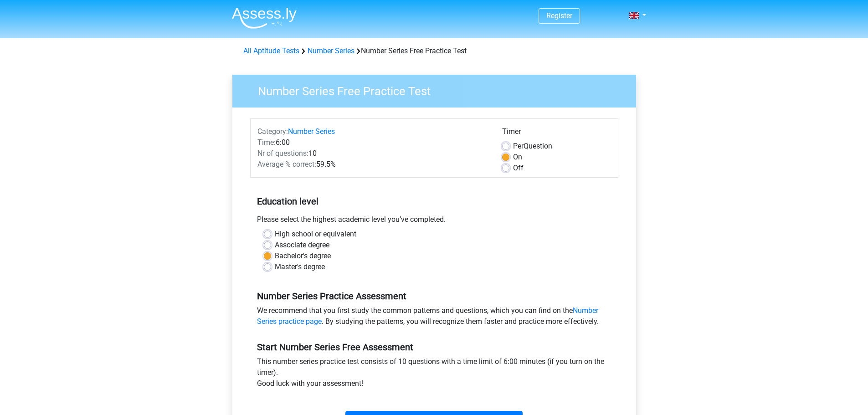  Describe the element at coordinates (434, 347) in the screenshot. I see `h5: Start Number Series Free Assessment` at that location.